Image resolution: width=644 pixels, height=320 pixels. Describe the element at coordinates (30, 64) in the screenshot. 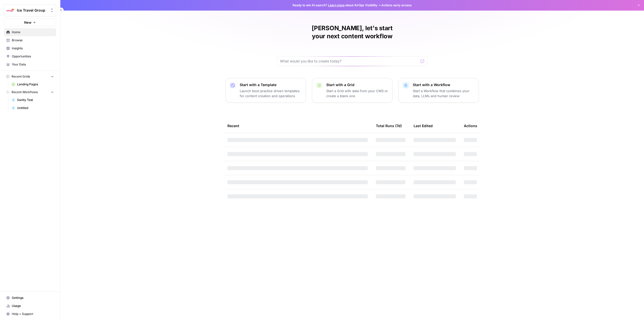

I see `a: Your Data` at that location.